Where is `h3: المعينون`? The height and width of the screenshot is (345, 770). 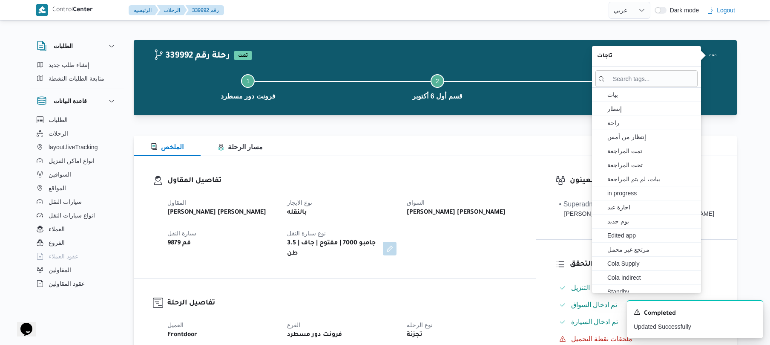
h3: المعينون is located at coordinates (644, 181).